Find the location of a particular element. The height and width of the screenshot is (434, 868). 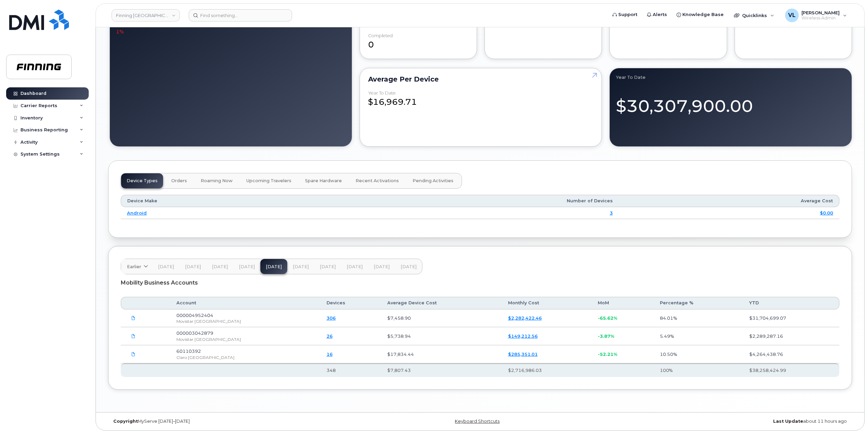

a: DC_000324519504_03_202412.WEB is located at coordinates (133, 336).